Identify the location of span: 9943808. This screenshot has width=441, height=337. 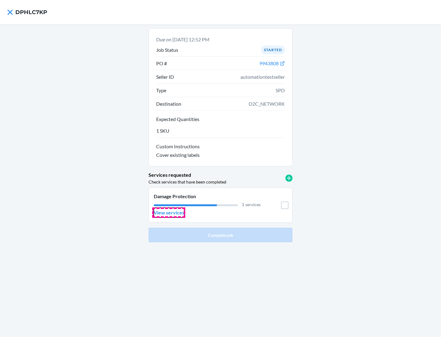
(269, 63).